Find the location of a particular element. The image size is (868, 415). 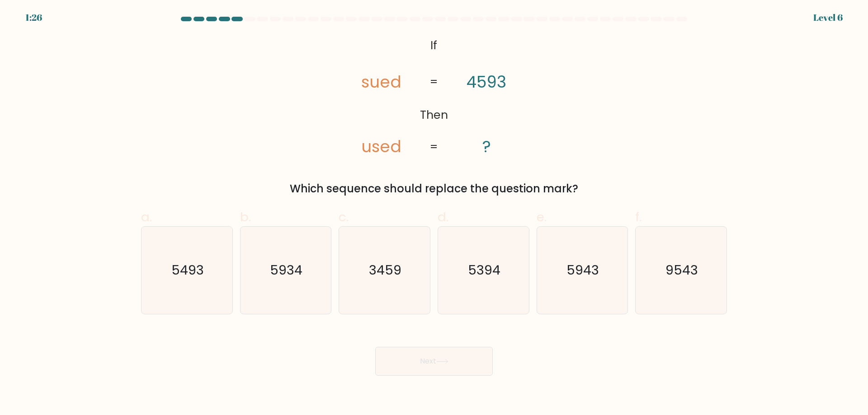

button: Next is located at coordinates (434, 362).